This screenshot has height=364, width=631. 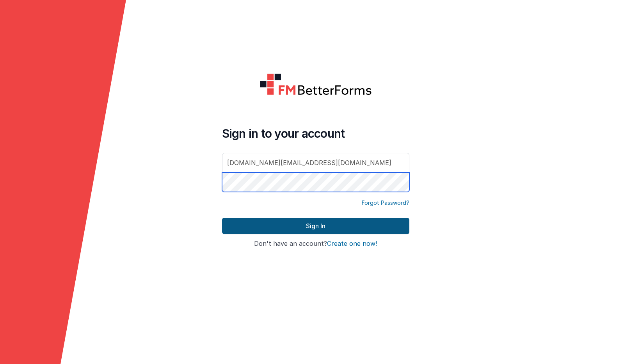 What do you see at coordinates (352, 244) in the screenshot?
I see `button: Create one now!` at bounding box center [352, 244].